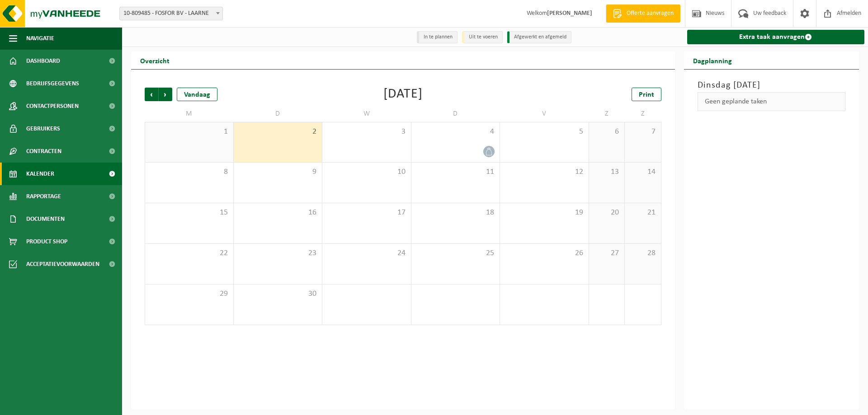 The image size is (868, 415). Describe the element at coordinates (189, 172) in the screenshot. I see `span: 8` at that location.